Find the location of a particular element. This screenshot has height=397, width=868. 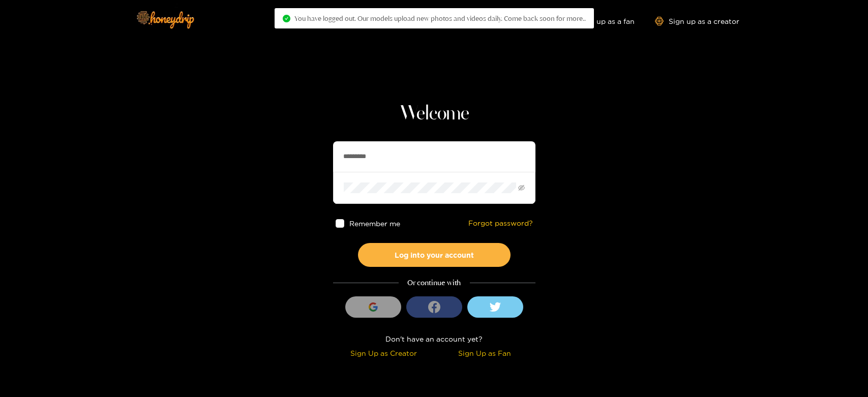

span: Remember me is located at coordinates (374, 223).